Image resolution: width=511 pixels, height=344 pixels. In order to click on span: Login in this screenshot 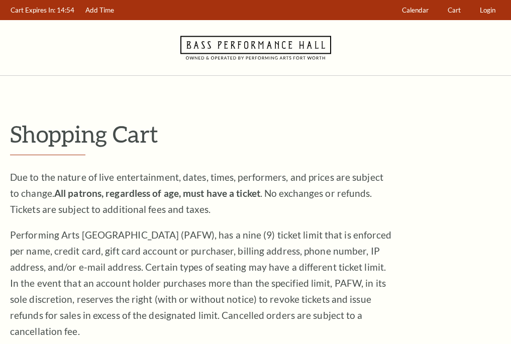, I will do `click(488, 10)`.